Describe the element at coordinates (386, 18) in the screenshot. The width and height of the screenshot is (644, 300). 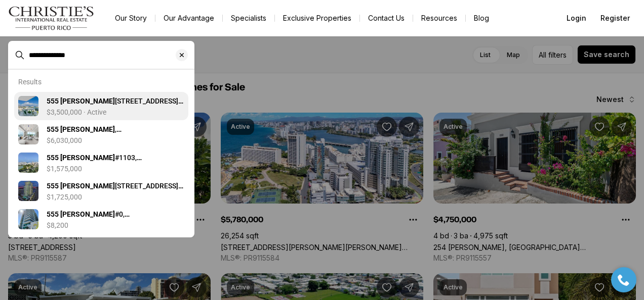
I see `button: Contact Us` at that location.